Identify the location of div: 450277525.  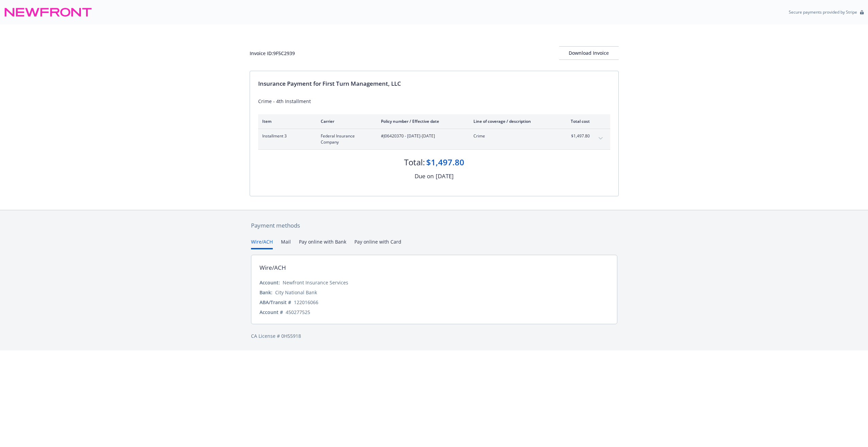
(298, 312).